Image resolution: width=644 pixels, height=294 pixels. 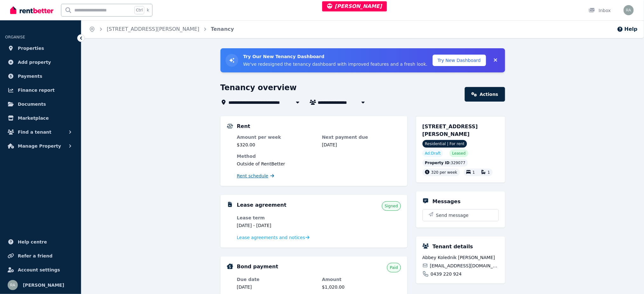 What do you see at coordinates (40, 48) in the screenshot?
I see `a: Properties` at bounding box center [40, 48].